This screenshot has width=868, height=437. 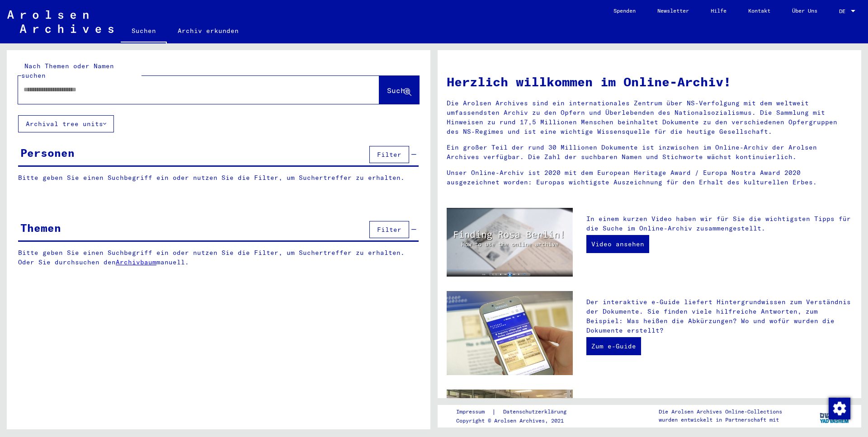 I want to click on button: Archival tree units, so click(x=66, y=124).